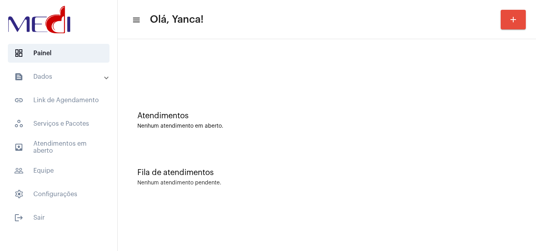  What do you see at coordinates (61, 77) in the screenshot?
I see `mat-expansion-panel-header: sidenav iconDados` at bounding box center [61, 77].